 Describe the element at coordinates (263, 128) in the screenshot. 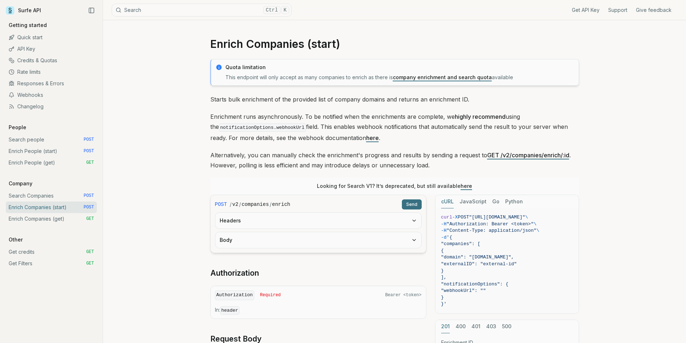

I see `code: notificationOptions.webhookUrl` at that location.